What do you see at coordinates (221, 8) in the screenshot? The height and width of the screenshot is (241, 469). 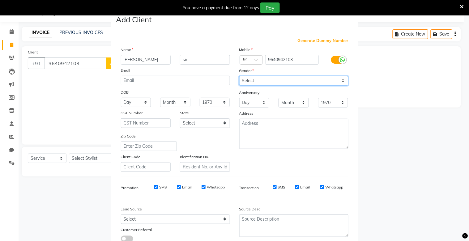 I see `div: You have a payment due from 12 days` at bounding box center [221, 8].